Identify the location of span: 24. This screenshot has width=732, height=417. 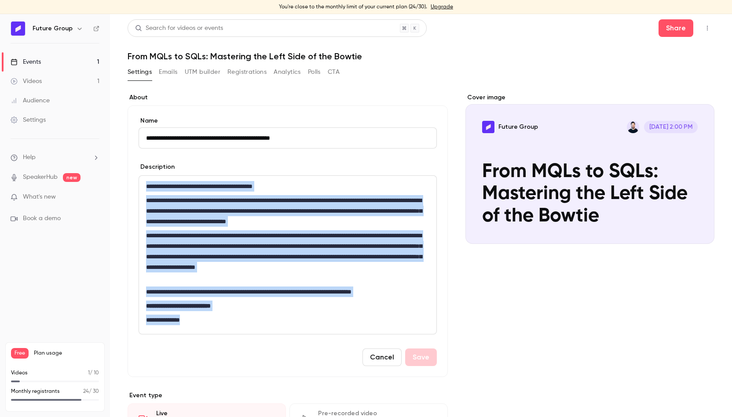
(86, 392).